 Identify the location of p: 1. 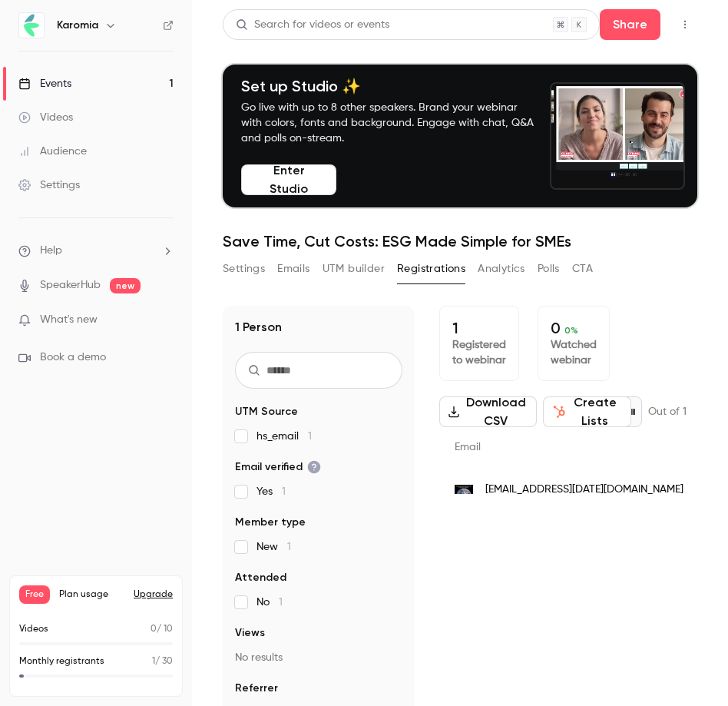
(479, 328).